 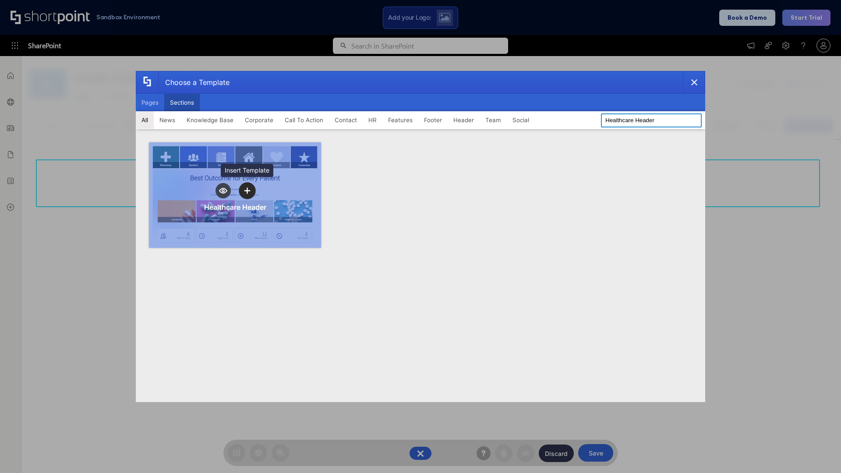 What do you see at coordinates (372, 120) in the screenshot?
I see `button: HR` at bounding box center [372, 120].